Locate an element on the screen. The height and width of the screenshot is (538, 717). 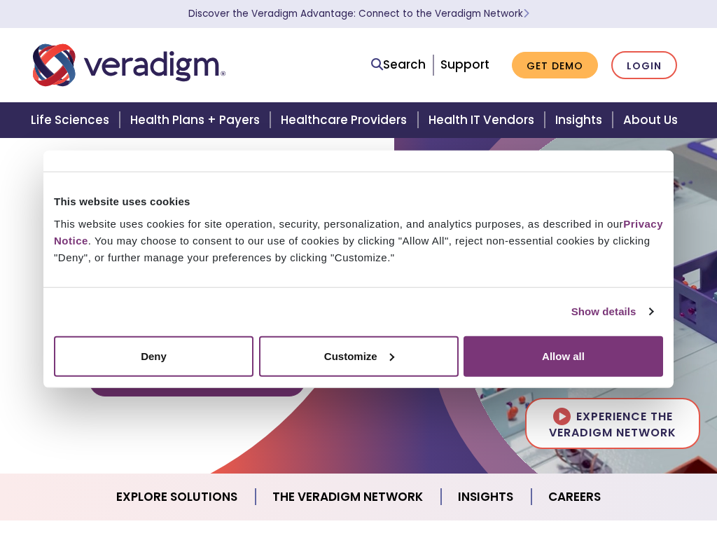
a: Discover the Veradigm Advantage: Connect to the Veradigm NetworkLearn More is located at coordinates (359, 13).